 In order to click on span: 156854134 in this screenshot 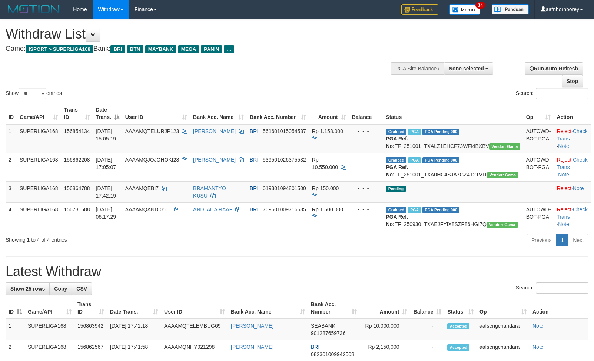, I will do `click(77, 131)`.